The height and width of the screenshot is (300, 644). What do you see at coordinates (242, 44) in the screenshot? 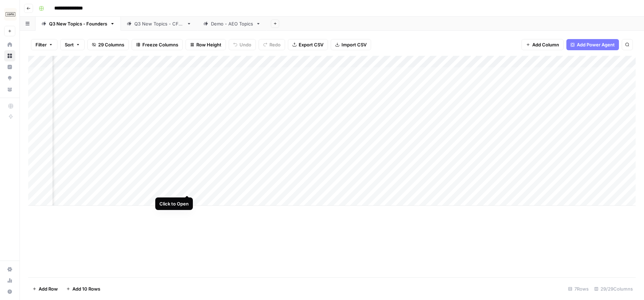
I see `button: Undo` at bounding box center [242, 44].